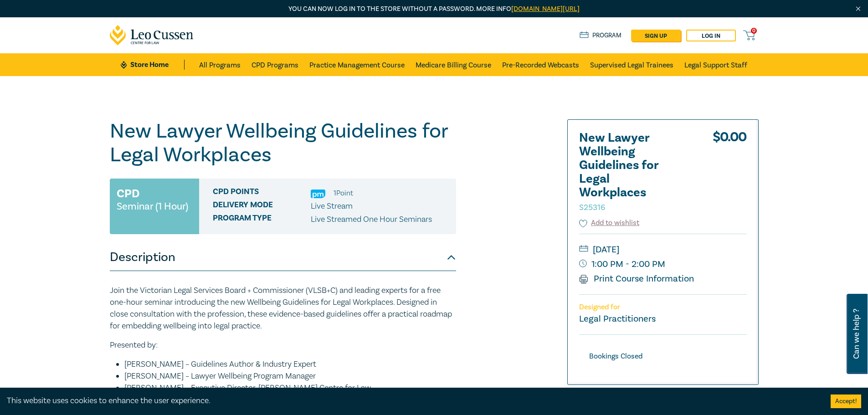 The height and width of the screenshot is (415, 868). Describe the element at coordinates (617, 318) in the screenshot. I see `small: Legal Practitioners` at that location.